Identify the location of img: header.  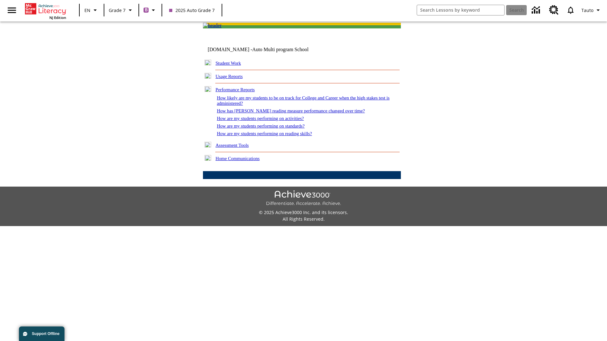
(212, 26).